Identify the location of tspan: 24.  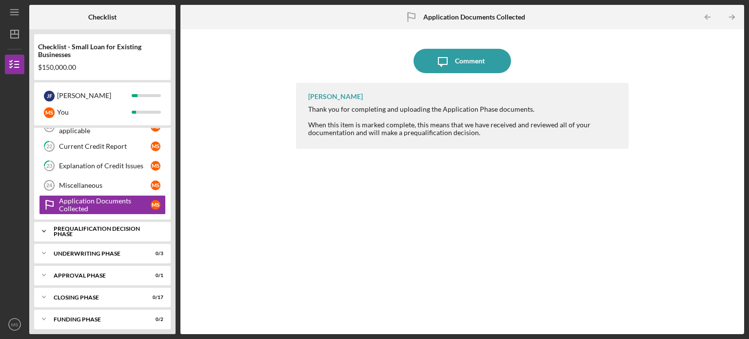
(49, 185).